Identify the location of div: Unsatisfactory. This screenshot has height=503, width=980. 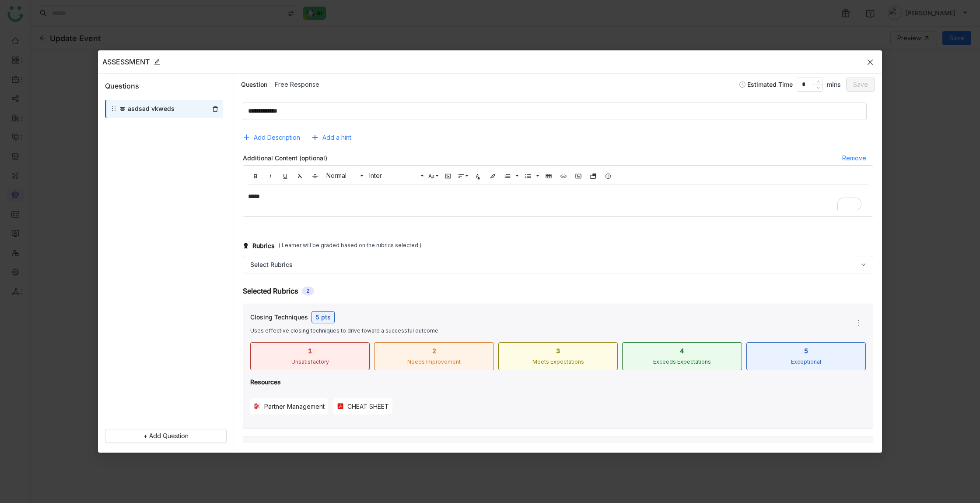
(310, 362).